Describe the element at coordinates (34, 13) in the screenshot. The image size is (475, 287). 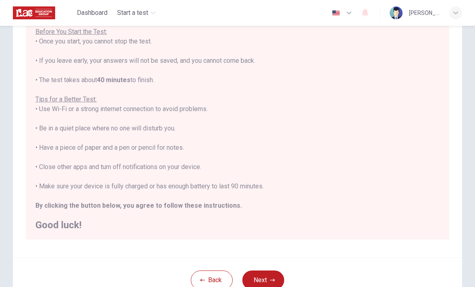
I see `img: ILAC logo` at that location.